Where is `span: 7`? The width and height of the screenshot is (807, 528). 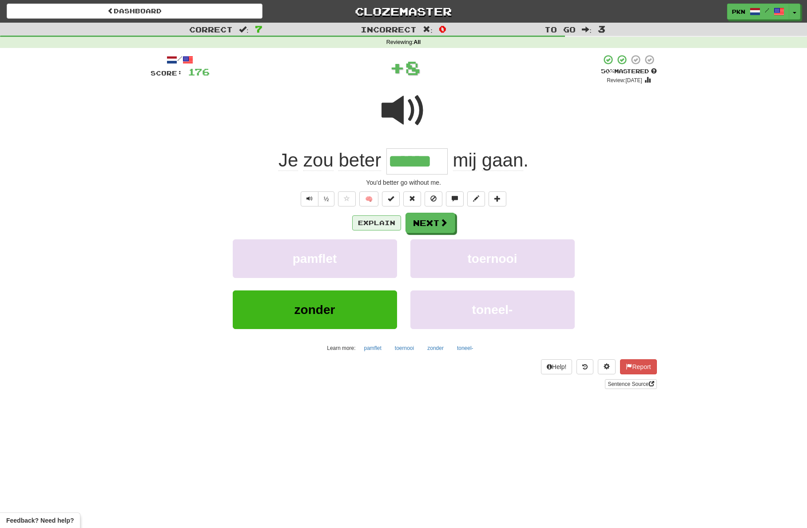
span: 7 is located at coordinates (259, 29).